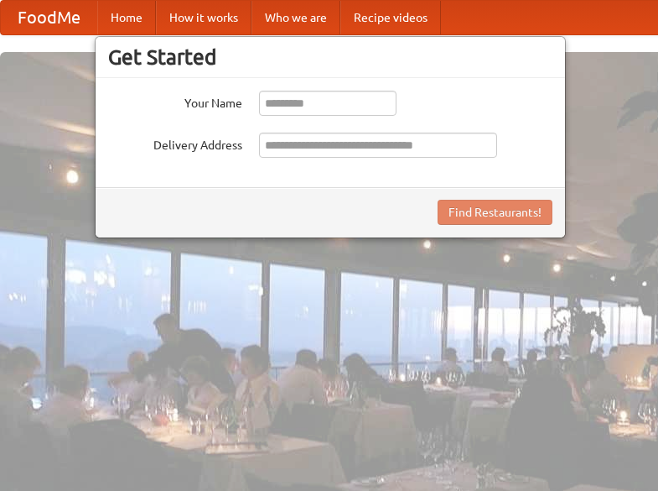  What do you see at coordinates (296, 18) in the screenshot?
I see `a: Who we are` at bounding box center [296, 18].